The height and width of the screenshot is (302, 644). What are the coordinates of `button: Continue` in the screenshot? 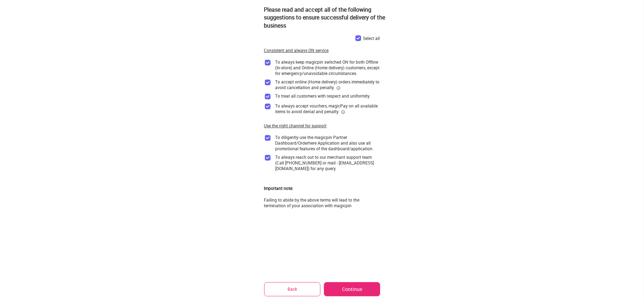 It's located at (352, 290).